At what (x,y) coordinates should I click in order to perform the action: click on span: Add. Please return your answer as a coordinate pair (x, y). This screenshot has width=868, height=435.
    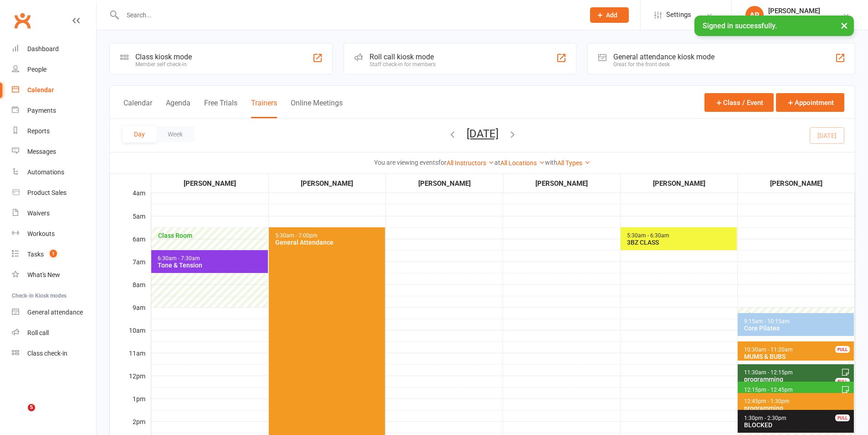
    Looking at the image, I should click on (611, 15).